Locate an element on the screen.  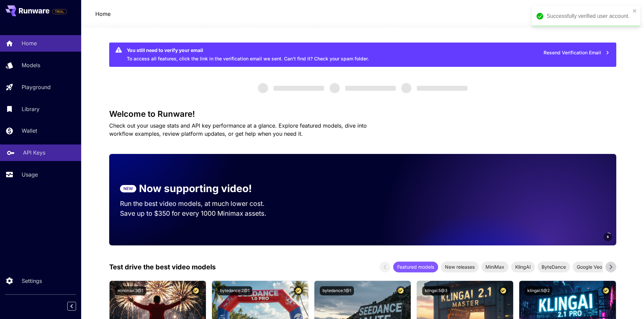
button: Resend Verification Email is located at coordinates (577, 53).